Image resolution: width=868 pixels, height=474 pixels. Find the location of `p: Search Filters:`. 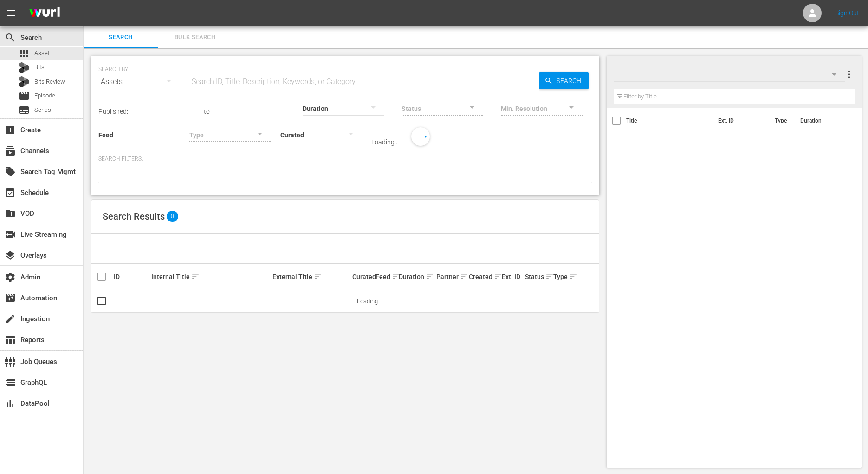

p: Search Filters: is located at coordinates (345, 159).